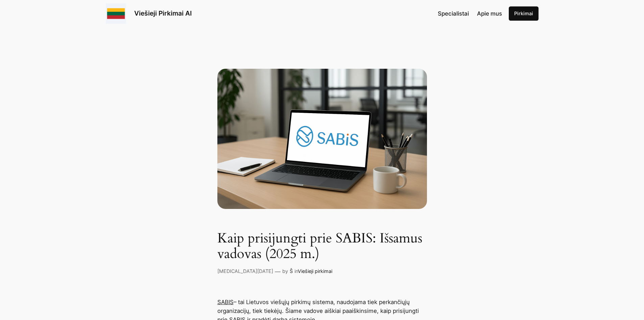 This screenshot has height=320, width=644. I want to click on p: by, so click(285, 271).